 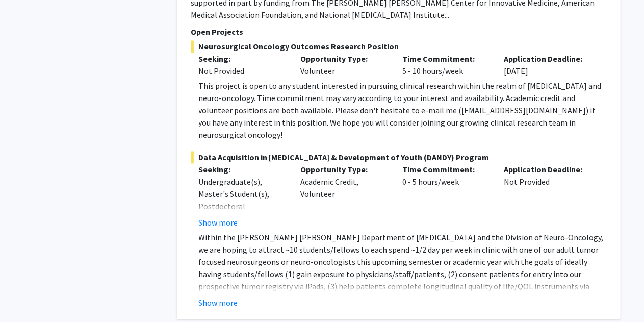 I want to click on div: 5 - 10 hours/week, so click(x=446, y=65).